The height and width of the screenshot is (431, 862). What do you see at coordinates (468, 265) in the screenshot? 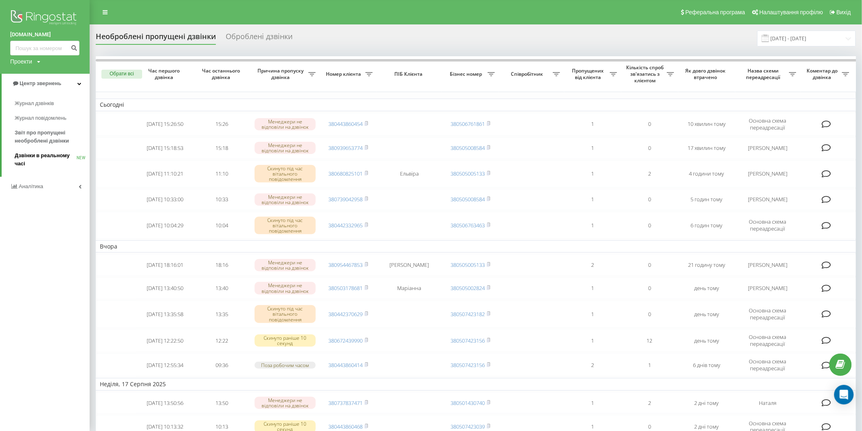
I see `a: 380505005133` at bounding box center [468, 265].